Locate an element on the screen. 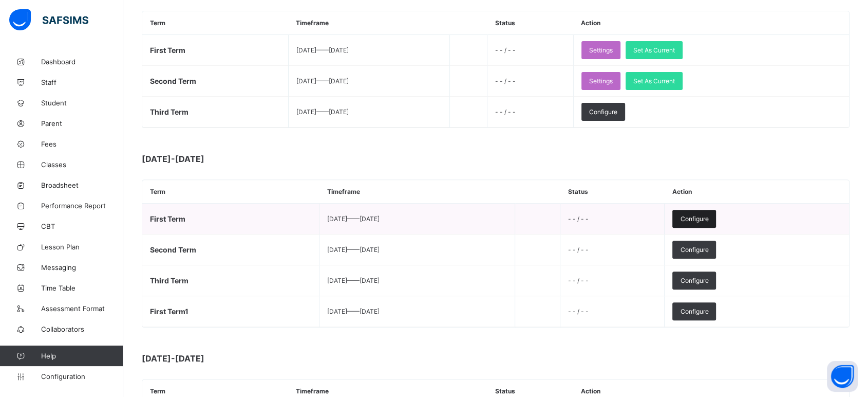 The image size is (868, 397). span: Student is located at coordinates (82, 103).